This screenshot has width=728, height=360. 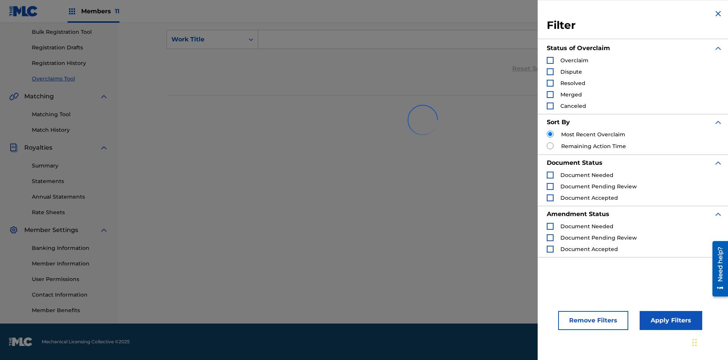 What do you see at coordinates (14, 230) in the screenshot?
I see `img: Member Settings` at bounding box center [14, 230].